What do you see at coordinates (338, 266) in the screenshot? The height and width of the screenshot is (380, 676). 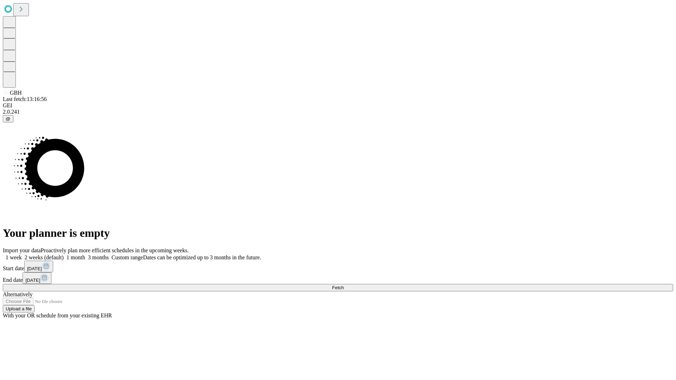 I see `div: Start date` at bounding box center [338, 266].